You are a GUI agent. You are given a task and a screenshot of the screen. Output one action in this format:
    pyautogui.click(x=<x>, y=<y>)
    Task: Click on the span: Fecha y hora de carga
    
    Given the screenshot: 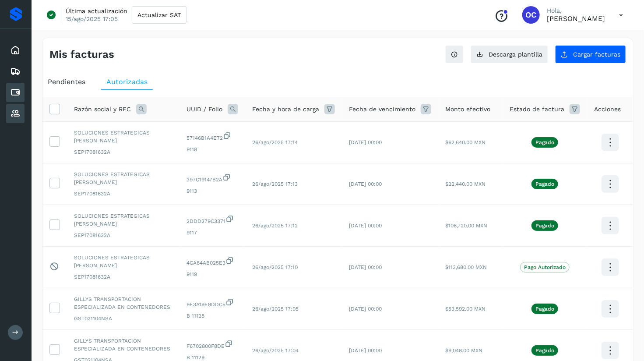 What is the action you would take?
    pyautogui.click(x=285, y=109)
    